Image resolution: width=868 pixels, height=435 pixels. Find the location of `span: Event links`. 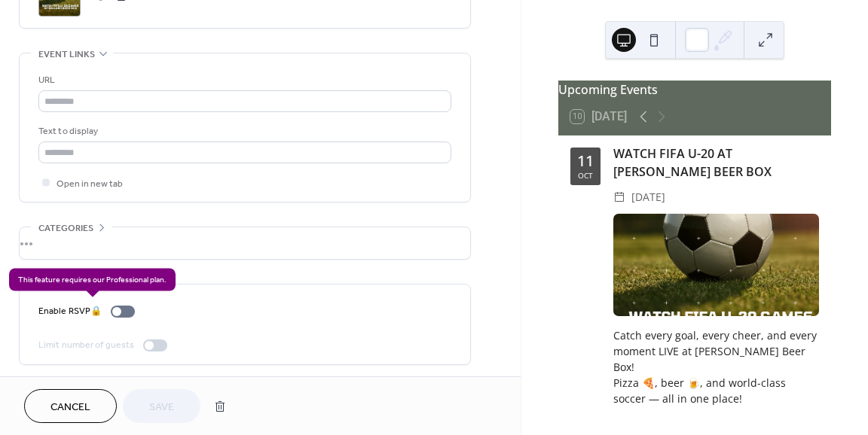

span: Event links is located at coordinates (66, 54).